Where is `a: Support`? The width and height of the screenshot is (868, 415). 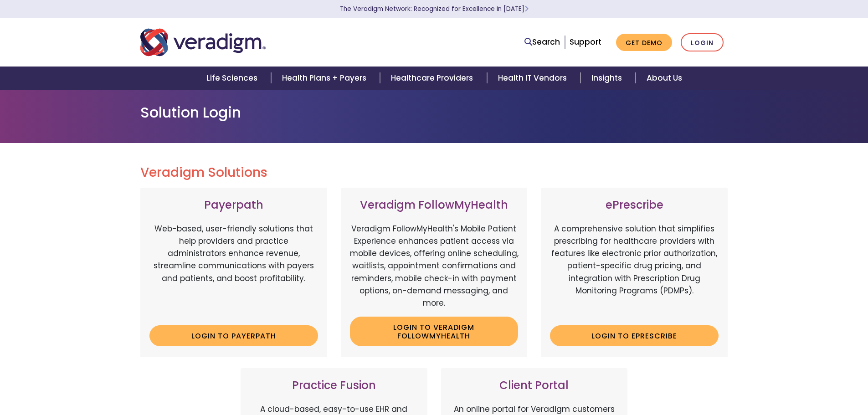 a: Support is located at coordinates (585, 42).